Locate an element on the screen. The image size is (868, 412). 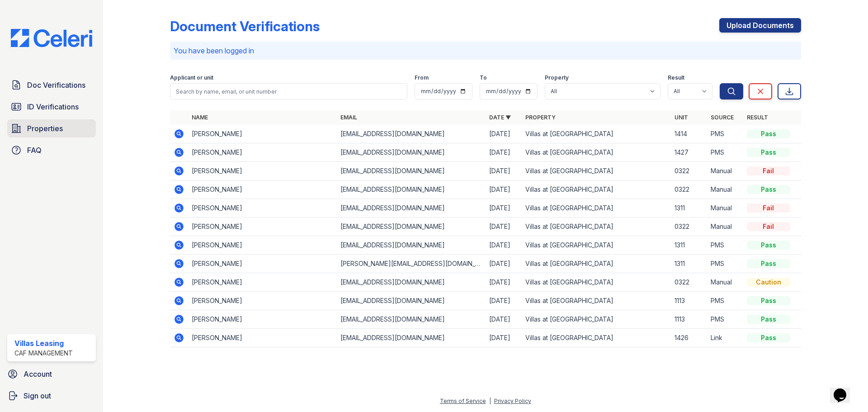
a: Doc Verifications is located at coordinates (51, 85).